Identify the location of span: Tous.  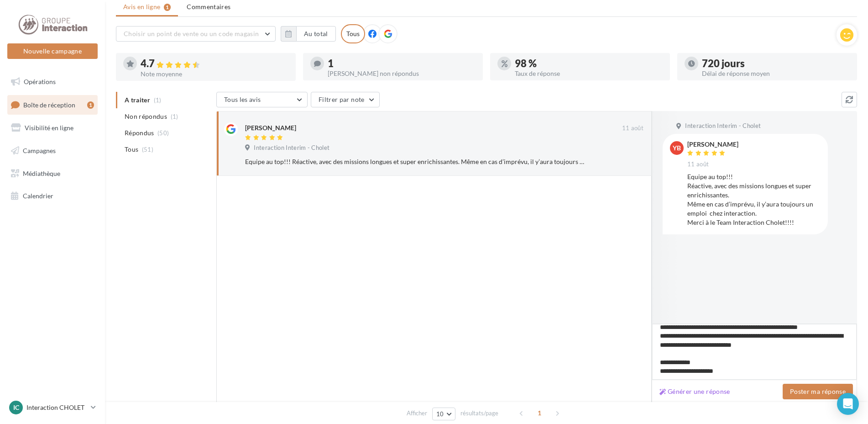
(131, 149).